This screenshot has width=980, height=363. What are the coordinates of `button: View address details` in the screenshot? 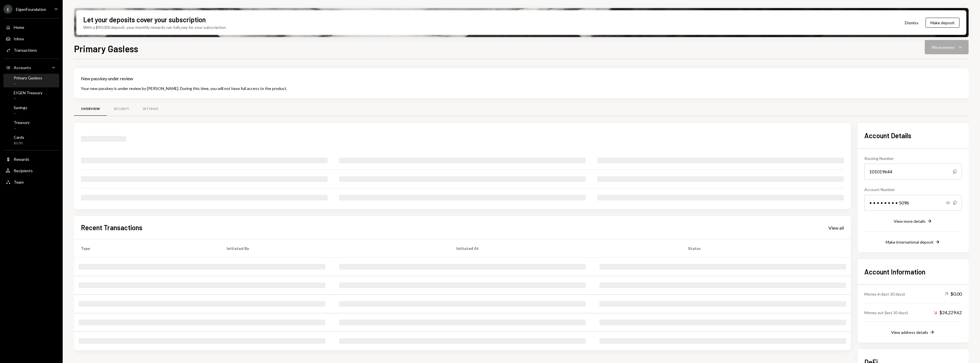 It's located at (913, 332).